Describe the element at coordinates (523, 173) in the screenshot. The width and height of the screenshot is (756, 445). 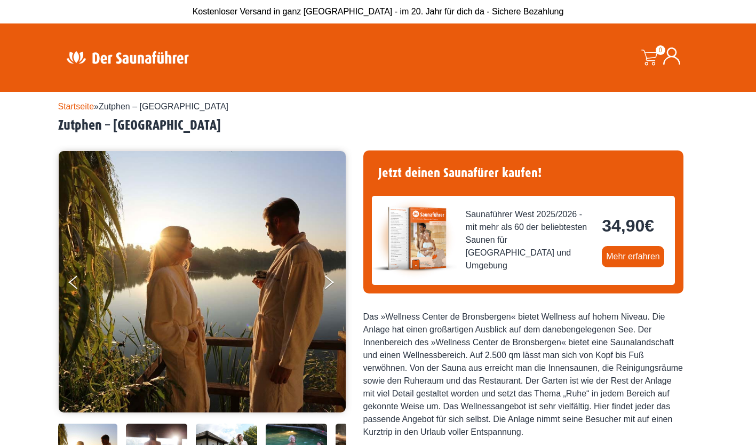
I see `h4: Jetzt deinen Saunafürer kaufen!` at that location.